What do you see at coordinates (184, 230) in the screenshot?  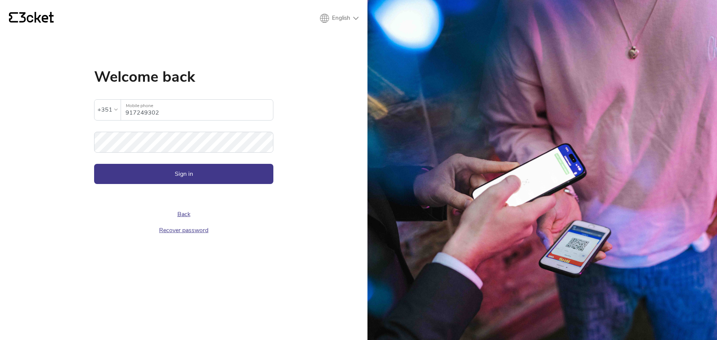 I see `a: Recover password` at bounding box center [184, 230].